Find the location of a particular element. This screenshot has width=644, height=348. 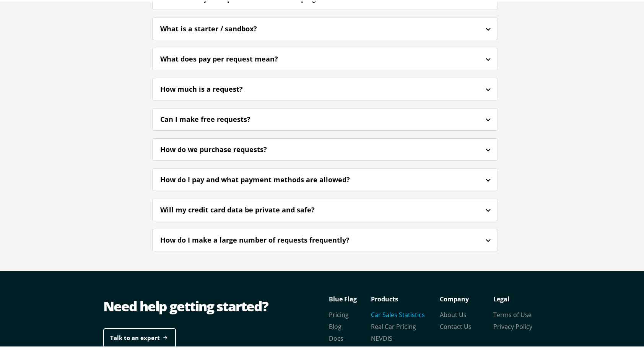

div: Need help getting started? is located at coordinates (214, 305).